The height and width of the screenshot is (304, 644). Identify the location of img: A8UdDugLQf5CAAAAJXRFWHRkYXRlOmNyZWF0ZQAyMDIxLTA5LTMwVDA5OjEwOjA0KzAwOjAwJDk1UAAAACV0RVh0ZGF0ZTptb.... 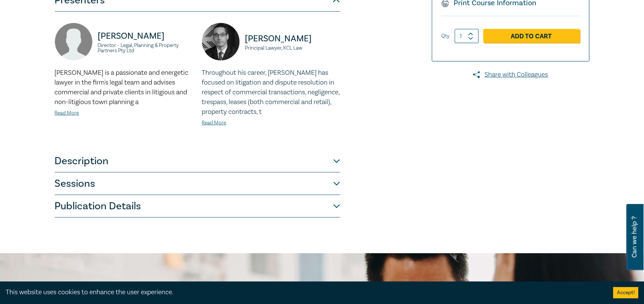
(74, 42).